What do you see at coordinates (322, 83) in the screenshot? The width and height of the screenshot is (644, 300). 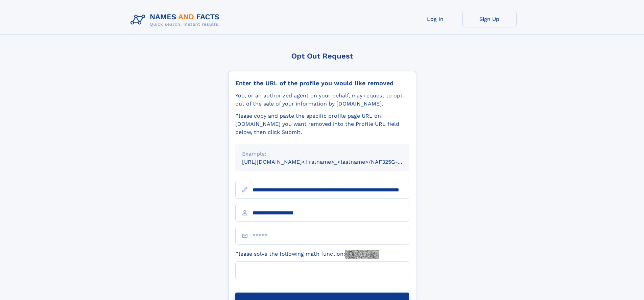 I see `div: Enter the URL of the profile you would like removed` at bounding box center [322, 83].